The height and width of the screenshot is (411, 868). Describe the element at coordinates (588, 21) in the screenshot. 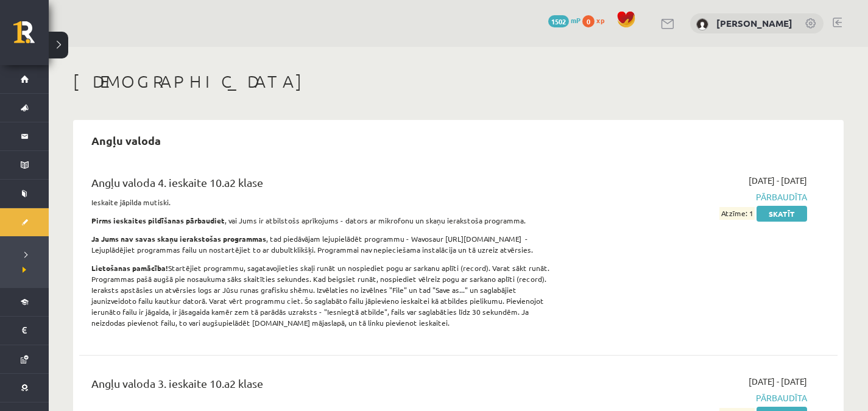

I see `span: 0` at that location.